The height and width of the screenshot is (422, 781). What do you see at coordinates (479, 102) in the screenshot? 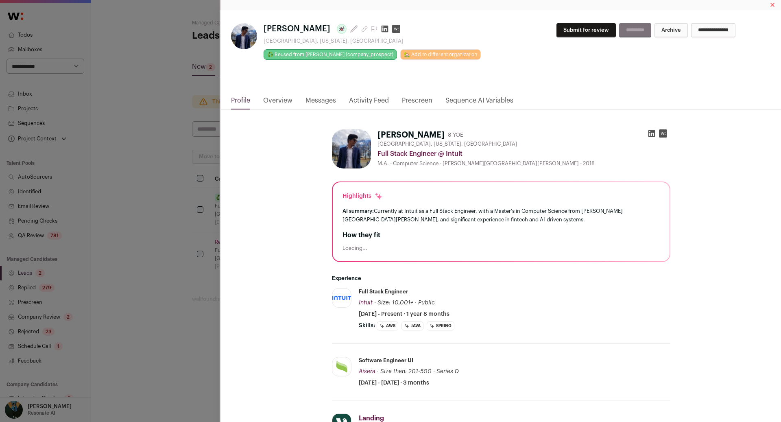
I see `a: Sequence AI Variables` at bounding box center [479, 102].